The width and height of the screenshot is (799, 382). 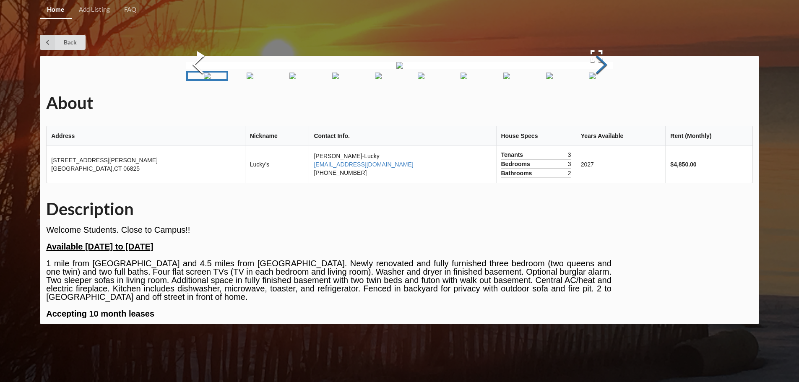 What do you see at coordinates (464, 76) in the screenshot?
I see `img: 281_jennings%2FIMG_0058.jpg` at bounding box center [464, 76].